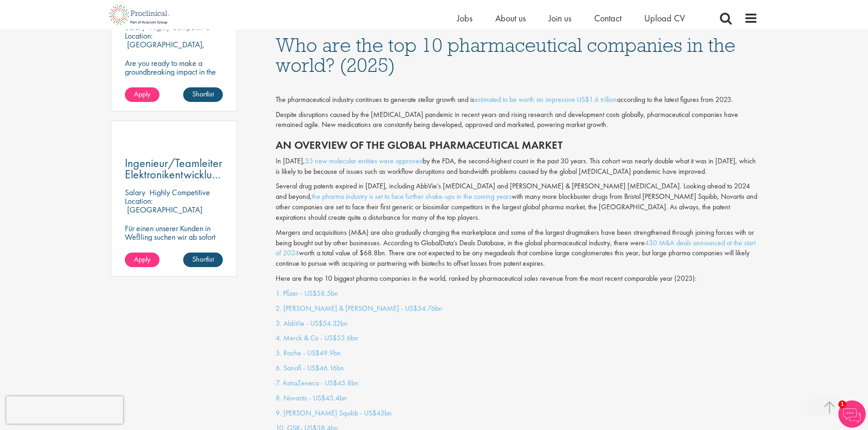 The height and width of the screenshot is (430, 868). What do you see at coordinates (842, 404) in the screenshot?
I see `span: 1` at bounding box center [842, 404].